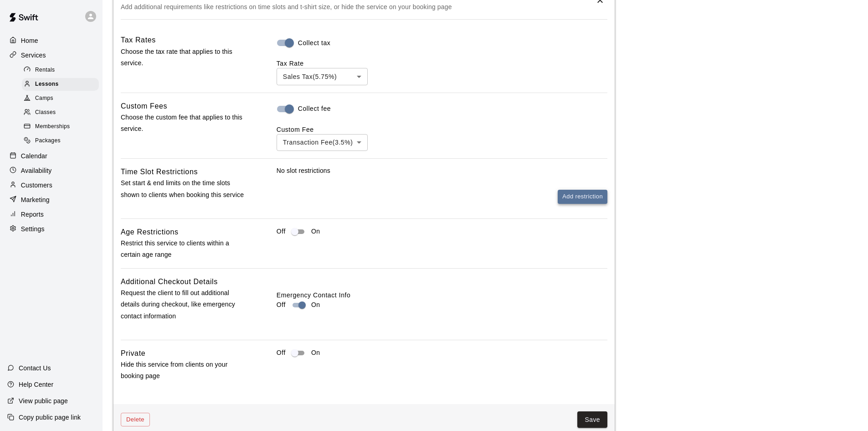 The image size is (868, 431). Describe the element at coordinates (51, 185) in the screenshot. I see `div: Customers` at that location.